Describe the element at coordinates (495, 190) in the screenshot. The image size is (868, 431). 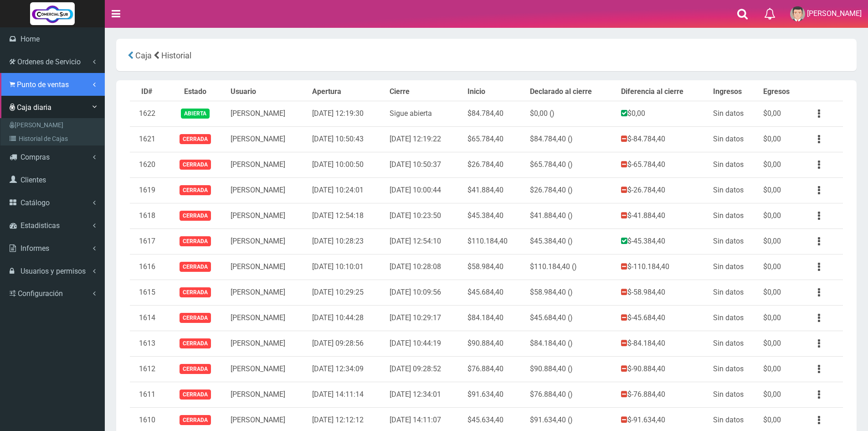
I see `td: $41.884,40` at that location.